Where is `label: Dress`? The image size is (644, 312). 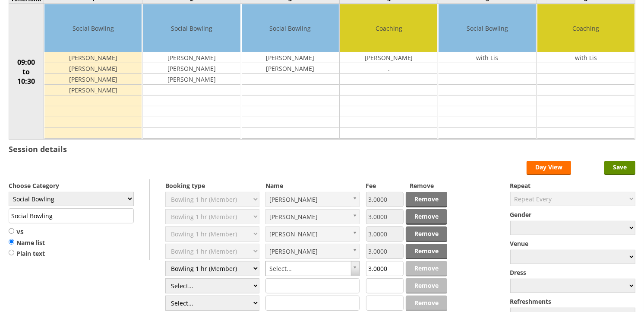
label: Dress is located at coordinates (573, 272).